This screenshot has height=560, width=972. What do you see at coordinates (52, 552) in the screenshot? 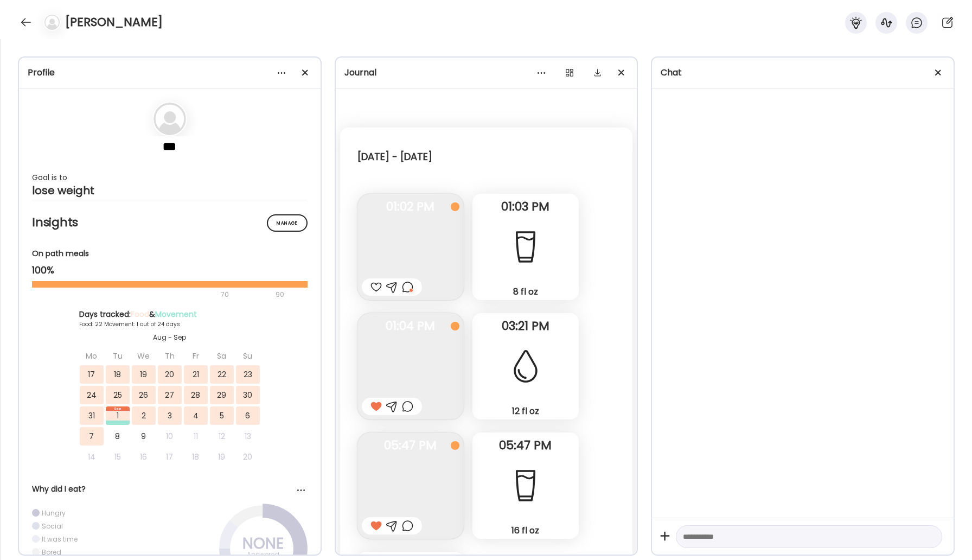
I see `div: Bored` at bounding box center [52, 552].